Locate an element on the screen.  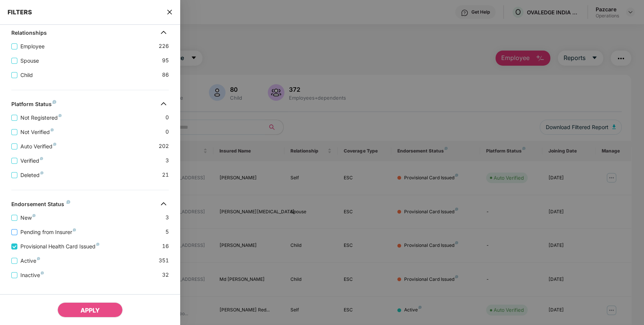
span: FILTERS is located at coordinates (20, 12).